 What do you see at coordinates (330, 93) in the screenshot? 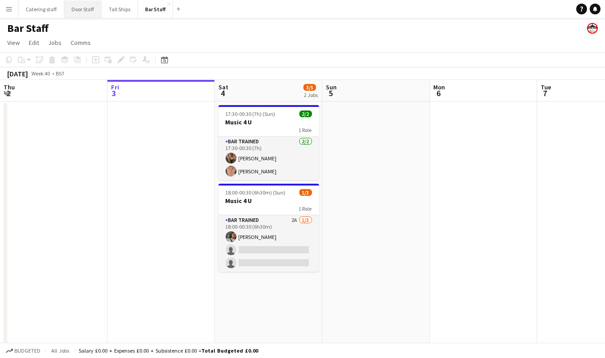
I see `span: 5` at bounding box center [330, 93].